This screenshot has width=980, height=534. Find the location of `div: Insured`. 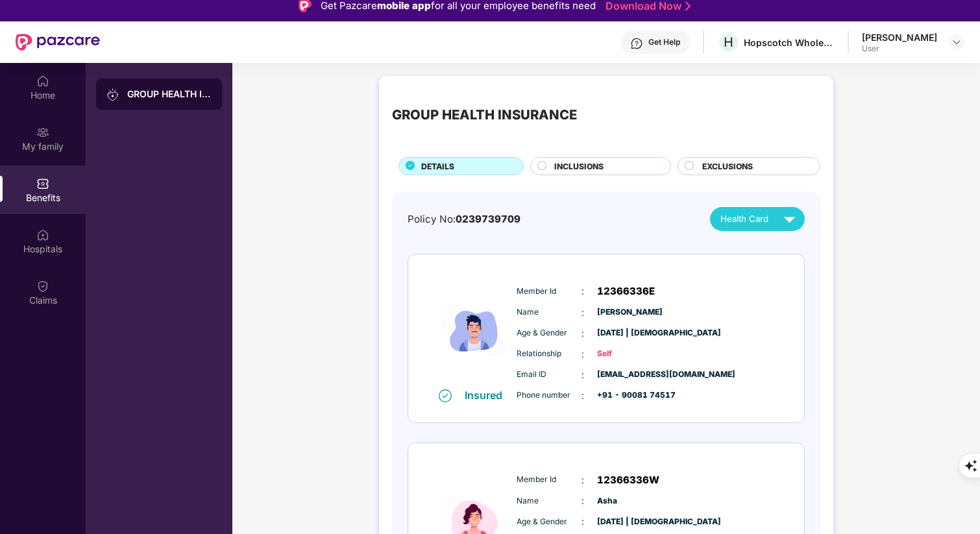

div: Insured is located at coordinates (487, 395).